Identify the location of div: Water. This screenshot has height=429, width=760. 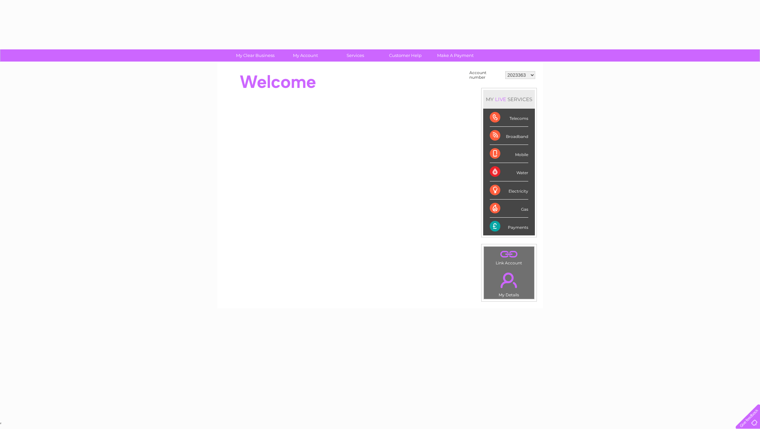
(509, 172).